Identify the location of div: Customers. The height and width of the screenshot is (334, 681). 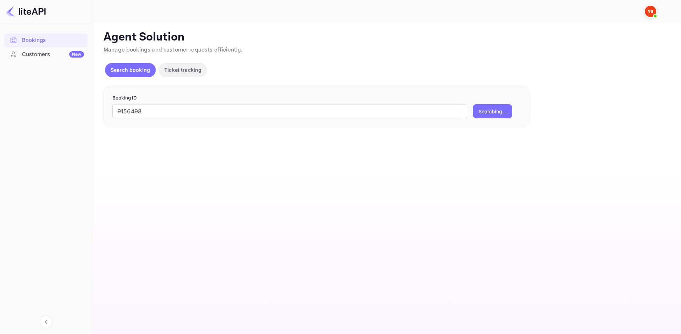
(53, 54).